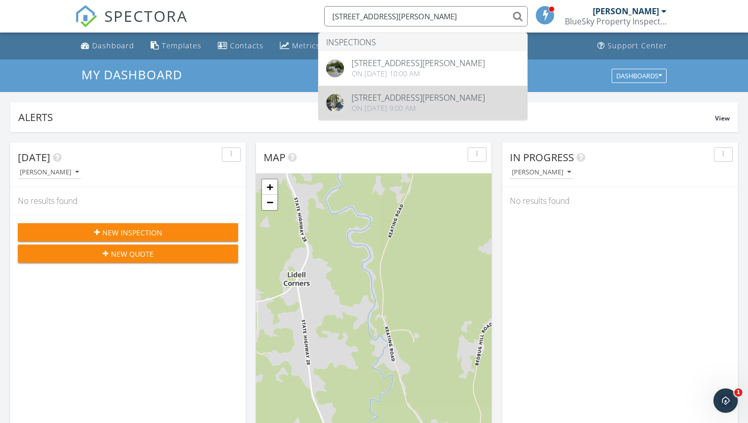 The height and width of the screenshot is (423, 748). What do you see at coordinates (722, 118) in the screenshot?
I see `span: View` at bounding box center [722, 118].